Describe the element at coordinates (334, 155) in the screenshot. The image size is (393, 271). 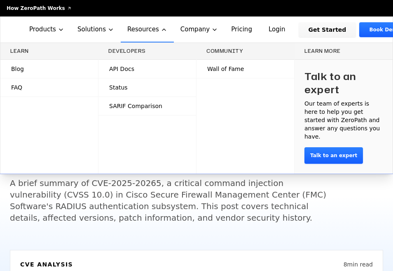
I see `a: Talk to an expert` at that location.